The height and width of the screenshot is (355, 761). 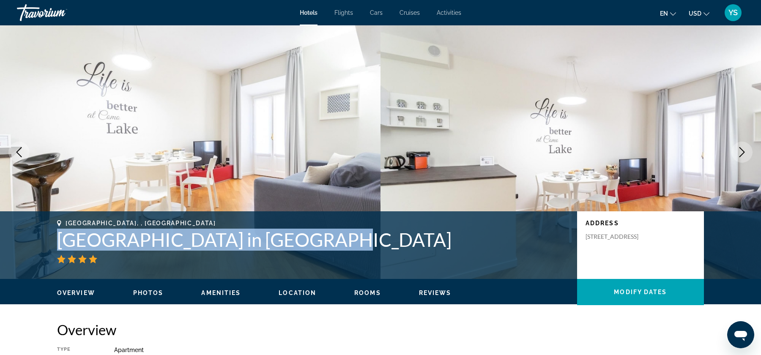 What do you see at coordinates (76, 293) in the screenshot?
I see `span: Overview` at bounding box center [76, 293].